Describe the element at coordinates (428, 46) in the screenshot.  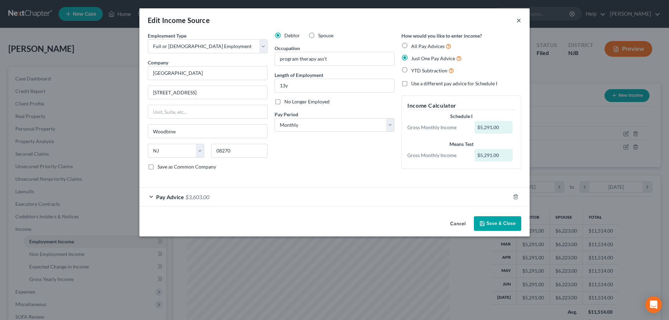
I see `span: All Pay Advices` at that location.